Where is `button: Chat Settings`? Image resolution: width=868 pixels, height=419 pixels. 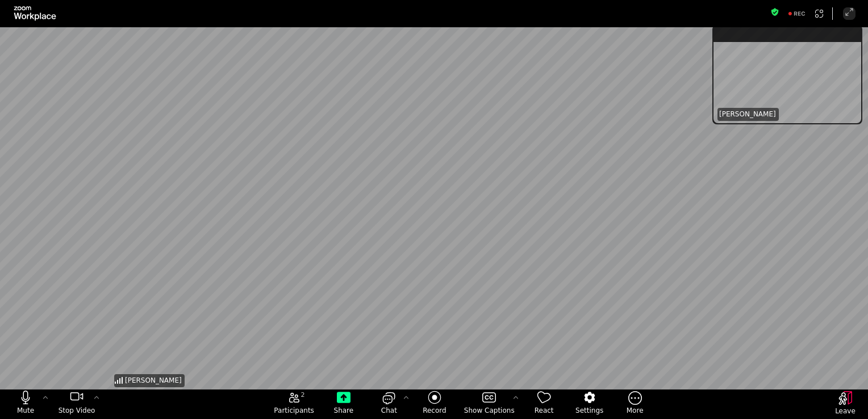
button: Chat Settings is located at coordinates (406, 398).